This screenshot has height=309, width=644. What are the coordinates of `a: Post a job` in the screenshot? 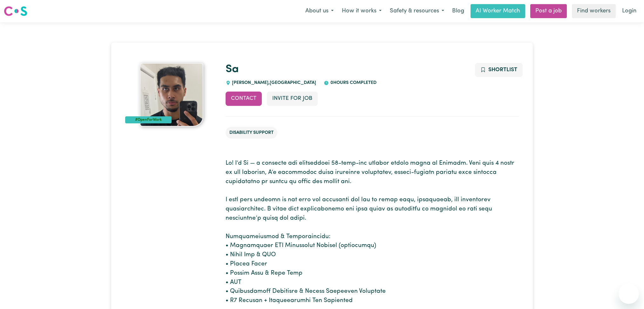 It's located at (549, 11).